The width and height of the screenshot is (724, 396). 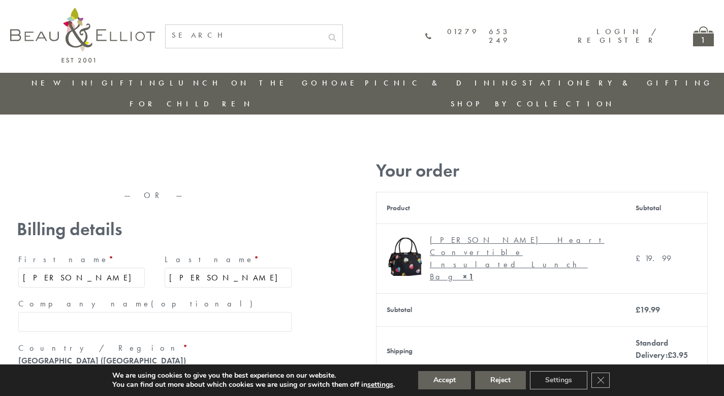 What do you see at coordinates (618, 83) in the screenshot?
I see `a: Stationery & Gifting` at bounding box center [618, 83].